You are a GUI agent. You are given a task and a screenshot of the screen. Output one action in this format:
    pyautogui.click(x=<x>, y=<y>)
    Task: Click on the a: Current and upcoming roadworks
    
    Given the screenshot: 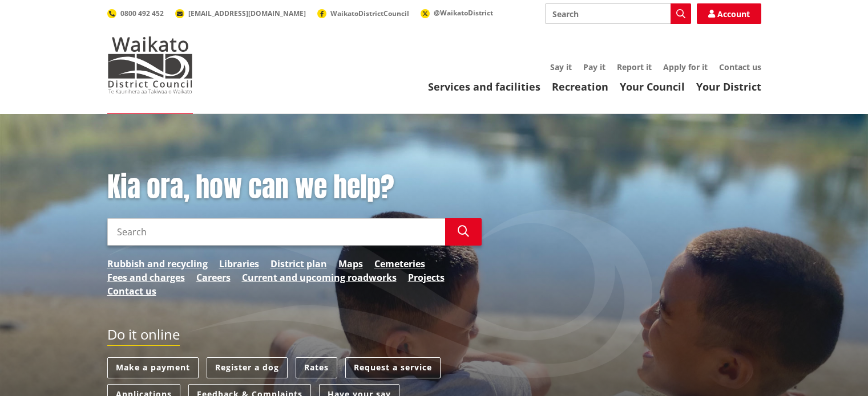 What is the action you would take?
    pyautogui.click(x=319, y=278)
    